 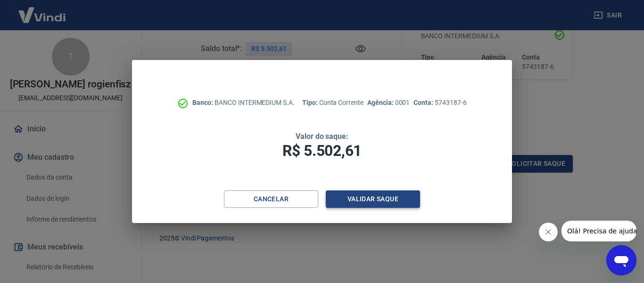 What do you see at coordinates (424, 102) in the screenshot?
I see `span: Conta:` at bounding box center [424, 102].